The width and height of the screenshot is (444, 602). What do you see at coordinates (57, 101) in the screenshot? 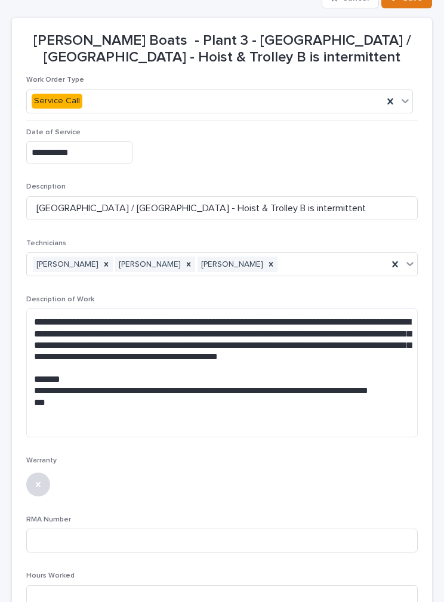
I see `div: Service Call` at bounding box center [57, 101].